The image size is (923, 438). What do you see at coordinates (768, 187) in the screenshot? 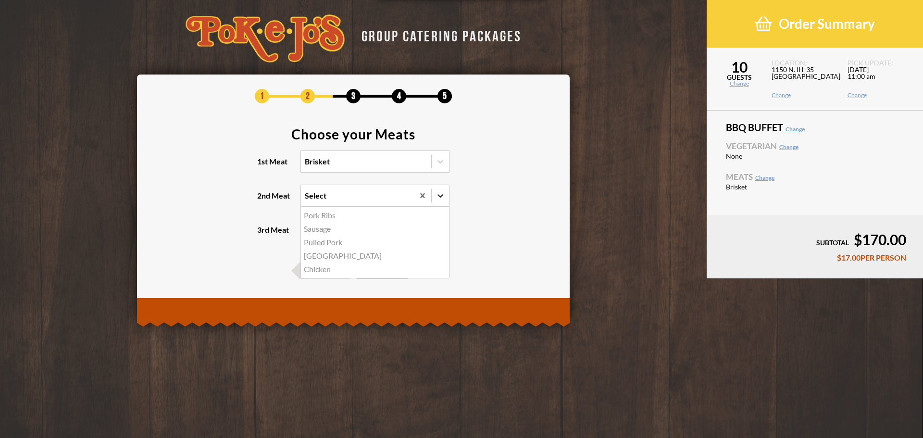
I see `span: Brisket` at bounding box center [768, 187].